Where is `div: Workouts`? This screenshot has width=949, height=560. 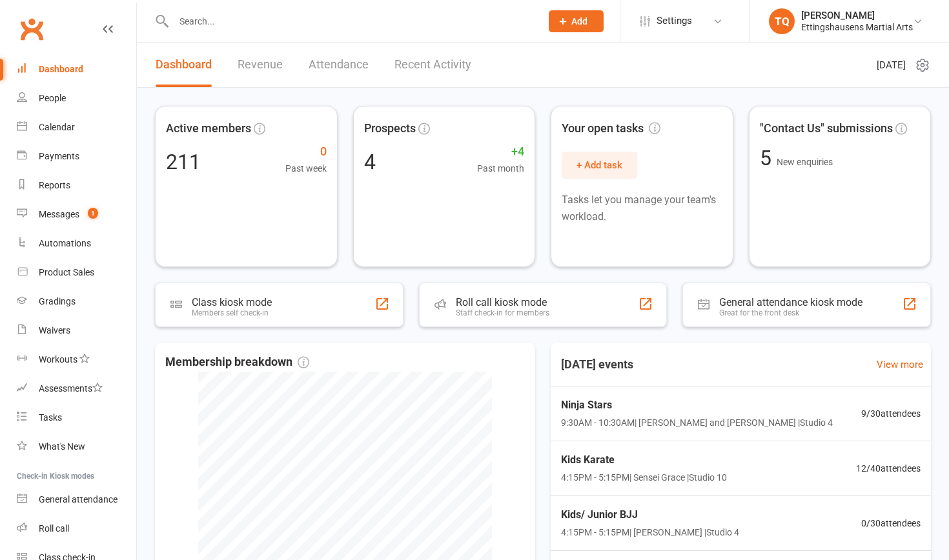
div: Workouts is located at coordinates (58, 359).